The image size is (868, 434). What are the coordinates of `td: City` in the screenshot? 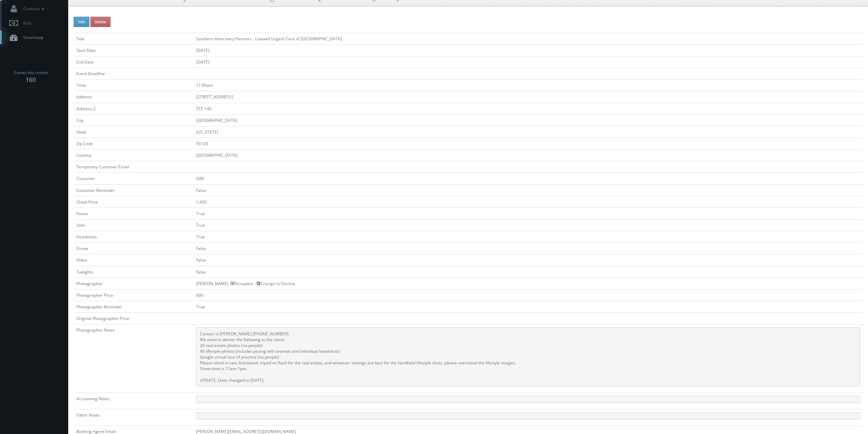 It's located at (134, 120).